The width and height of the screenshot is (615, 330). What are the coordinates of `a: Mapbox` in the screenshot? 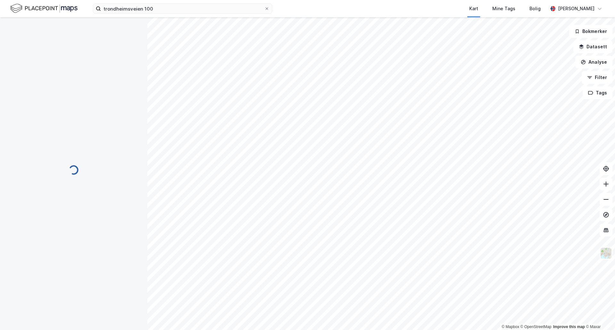 It's located at (510, 327).